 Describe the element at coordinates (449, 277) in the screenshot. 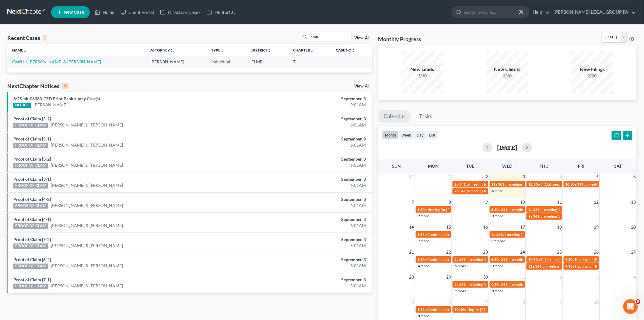

I see `span: 29` at that location.